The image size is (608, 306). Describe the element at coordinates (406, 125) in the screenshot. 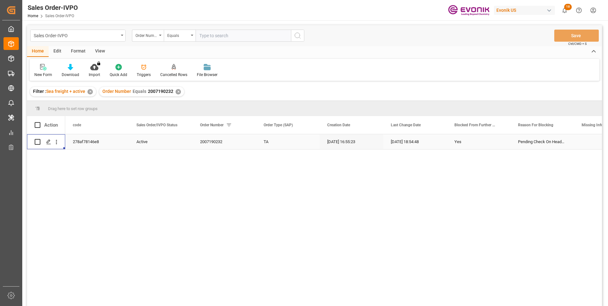

I see `span: Last Change Date` at that location.